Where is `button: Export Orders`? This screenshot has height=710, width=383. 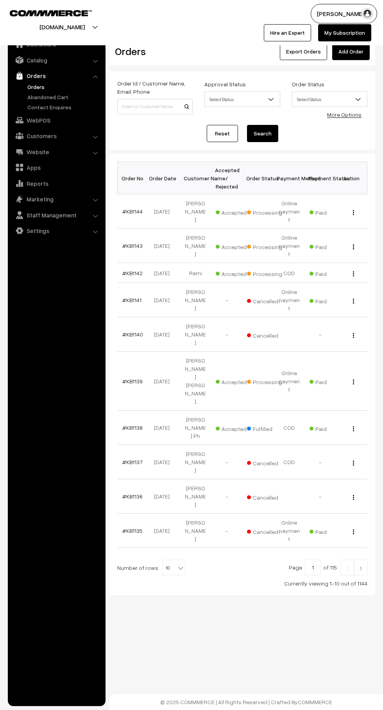 button: Export Orders is located at coordinates (303, 52).